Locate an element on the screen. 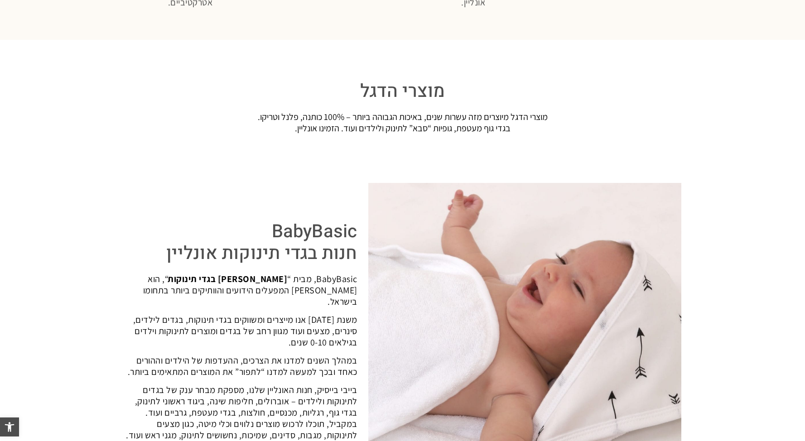 This screenshot has width=805, height=441. p: במהלך השנים למדנו את הצרכים, ההעדפות של הילדים וההורים כאחד ובכך למעשה למדנו “לתפור” את המוצרים ה... is located at coordinates (241, 366).